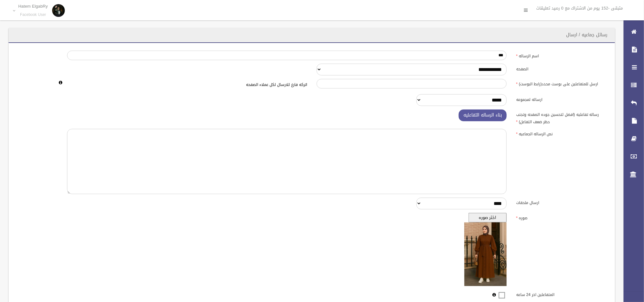 The image size is (644, 302). Describe the element at coordinates (33, 6) in the screenshot. I see `p: Hatem ElgabRy` at that location.